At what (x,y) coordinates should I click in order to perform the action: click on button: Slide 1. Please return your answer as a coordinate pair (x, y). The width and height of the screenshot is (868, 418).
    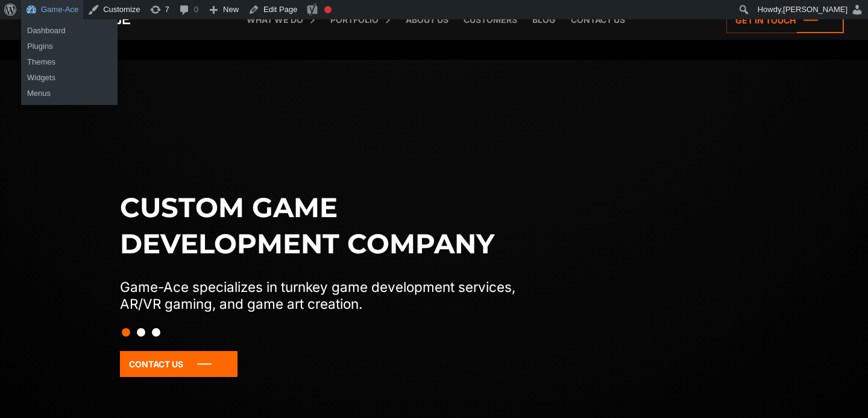
    Looking at the image, I should click on (126, 332).